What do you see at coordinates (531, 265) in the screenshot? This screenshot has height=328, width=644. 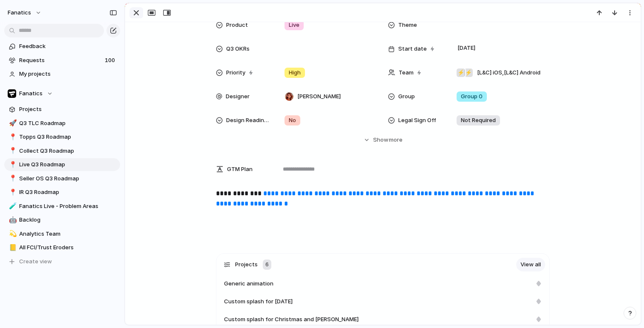 I see `a: View all` at bounding box center [531, 265].